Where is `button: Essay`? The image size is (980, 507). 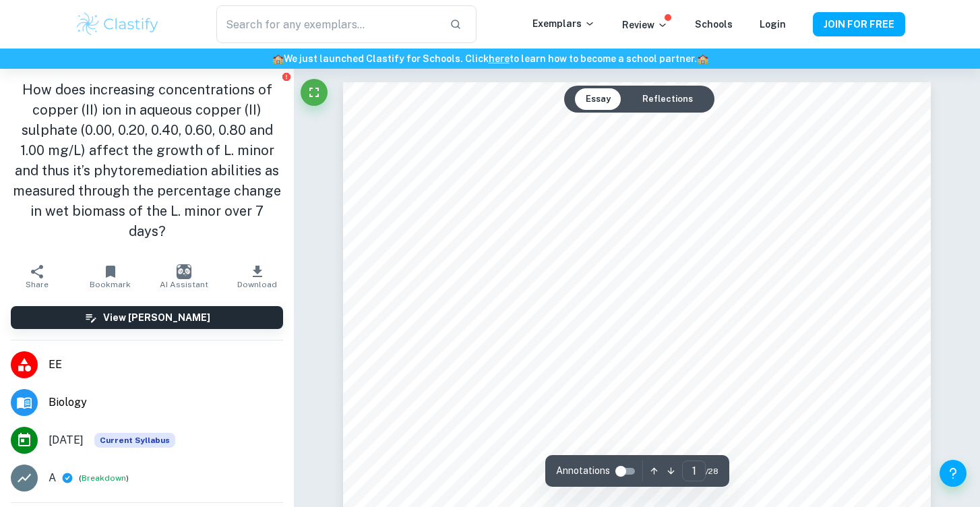 button: Essay is located at coordinates (598, 99).